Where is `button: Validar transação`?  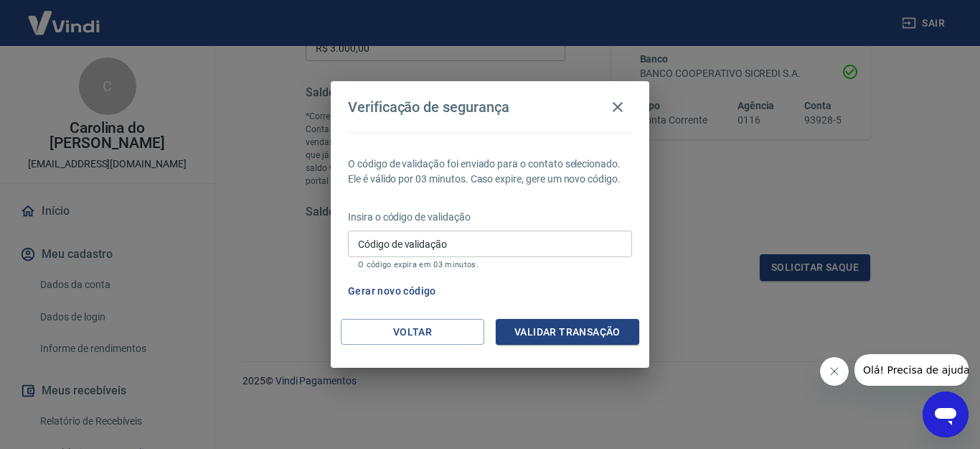 button: Validar transação is located at coordinates (567, 332).